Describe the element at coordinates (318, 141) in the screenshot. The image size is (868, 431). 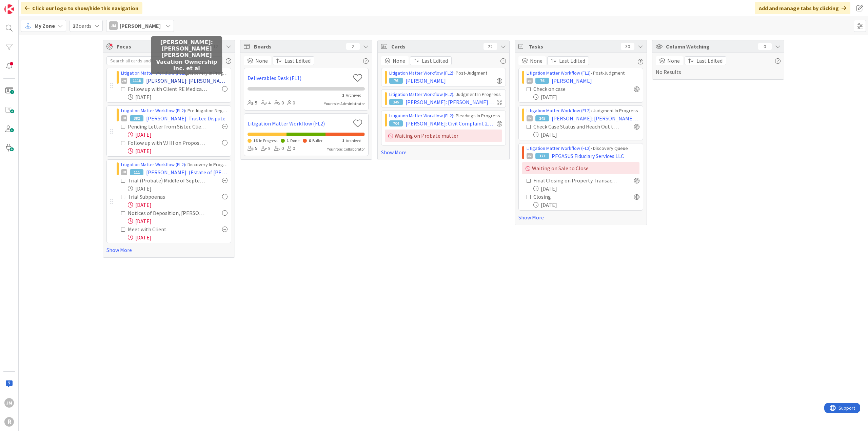
I see `span: Buffer` at that location.